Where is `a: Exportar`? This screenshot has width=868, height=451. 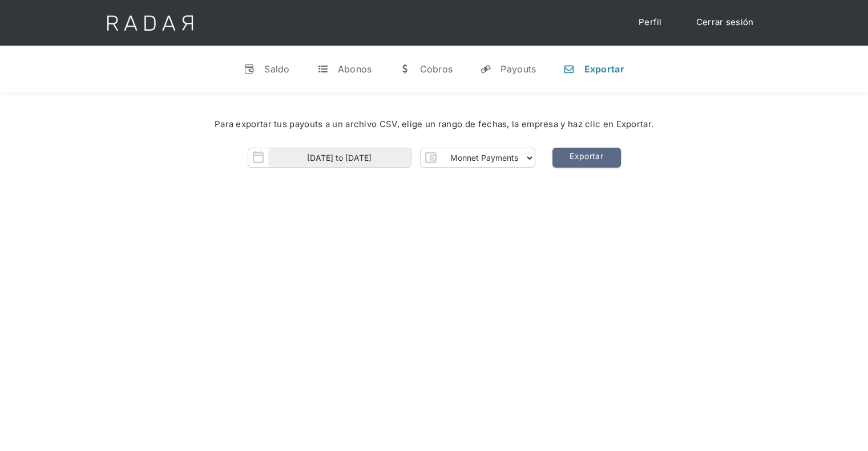
a: Exportar is located at coordinates (587, 158).